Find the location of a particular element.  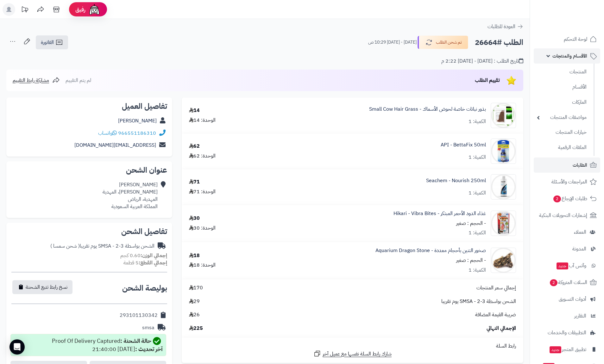

span: شارك رابط السلة نفسها مع عميل آخر is located at coordinates (357, 354).